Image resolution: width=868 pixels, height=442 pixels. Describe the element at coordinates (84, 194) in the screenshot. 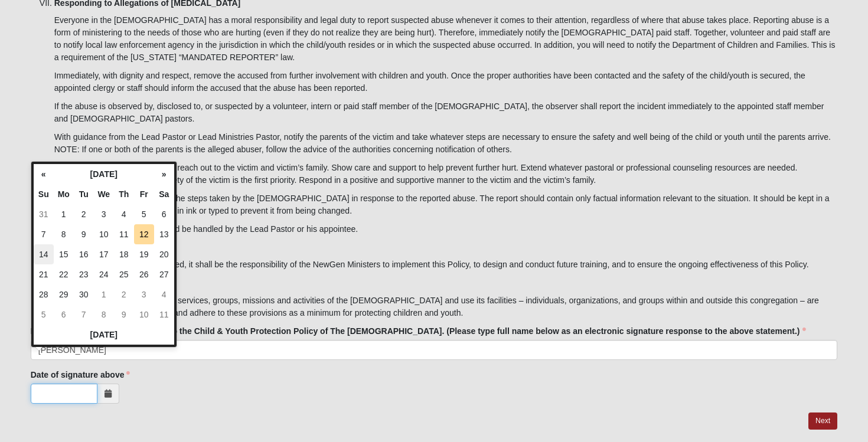

I see `th: Tu` at that location.